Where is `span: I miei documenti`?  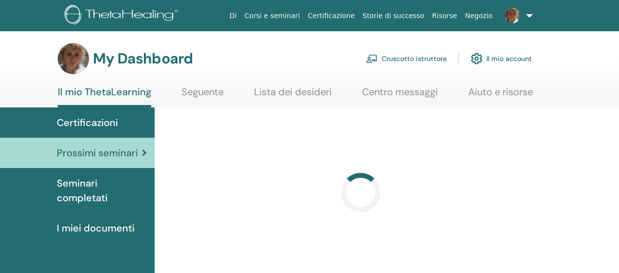 span: I miei documenti is located at coordinates (95, 228).